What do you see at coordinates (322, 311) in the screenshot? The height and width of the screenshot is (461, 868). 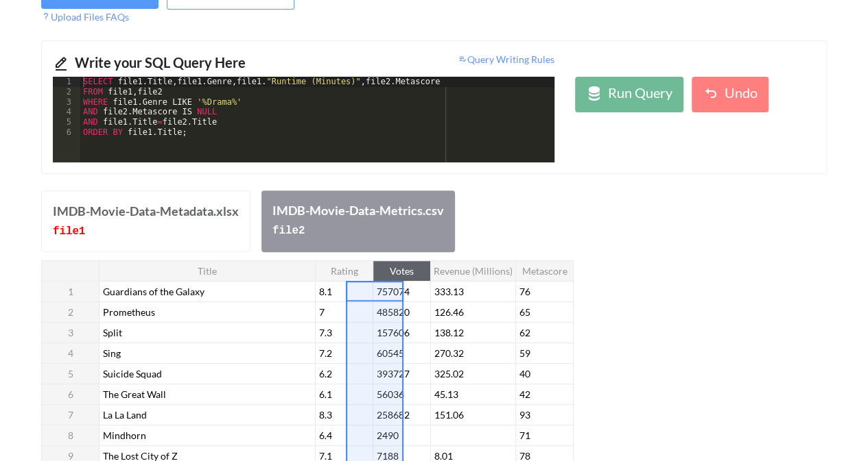 I see `span: 7` at bounding box center [322, 311].